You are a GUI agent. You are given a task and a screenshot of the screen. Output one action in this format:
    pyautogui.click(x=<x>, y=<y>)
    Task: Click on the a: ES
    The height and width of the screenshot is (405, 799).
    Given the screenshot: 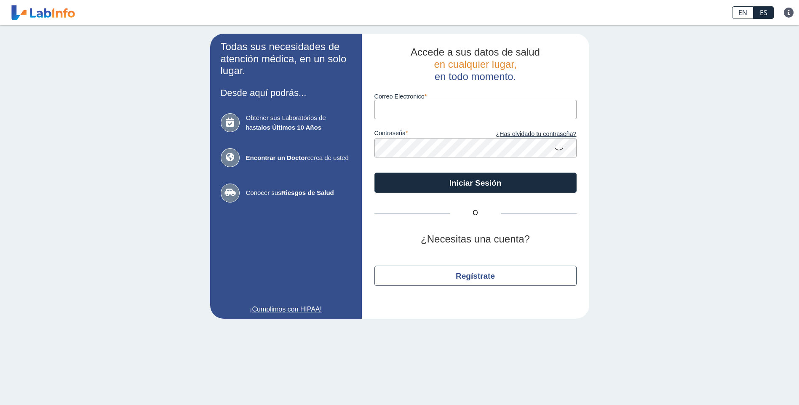 What is the action you would take?
    pyautogui.click(x=763, y=13)
    